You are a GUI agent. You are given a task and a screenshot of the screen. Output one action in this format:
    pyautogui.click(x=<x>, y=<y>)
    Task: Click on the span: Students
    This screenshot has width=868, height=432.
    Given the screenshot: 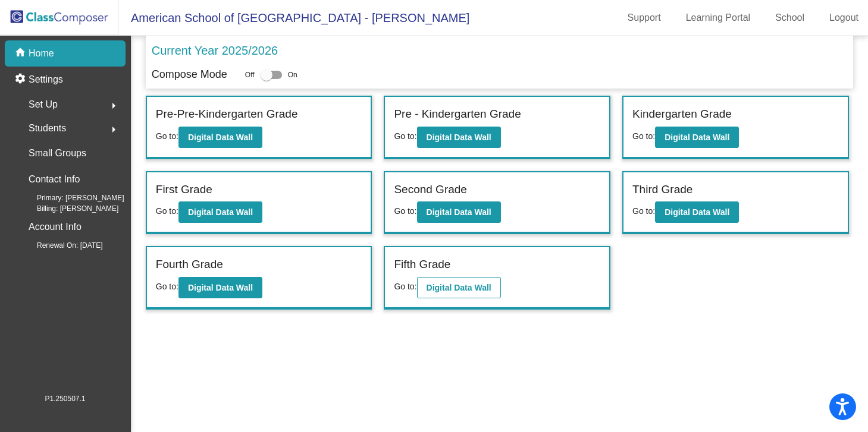 What is the action you would take?
    pyautogui.click(x=47, y=129)
    